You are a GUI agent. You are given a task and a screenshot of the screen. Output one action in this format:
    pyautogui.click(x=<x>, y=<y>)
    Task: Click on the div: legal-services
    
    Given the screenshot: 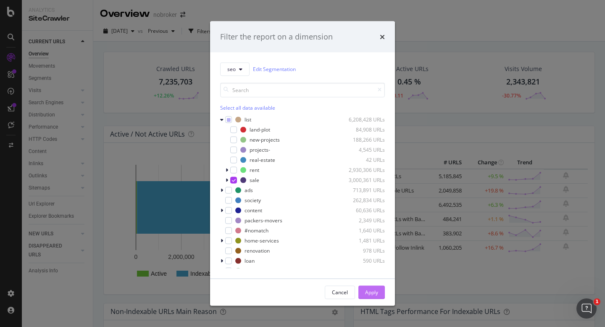 What is the action you would take?
    pyautogui.click(x=260, y=270)
    